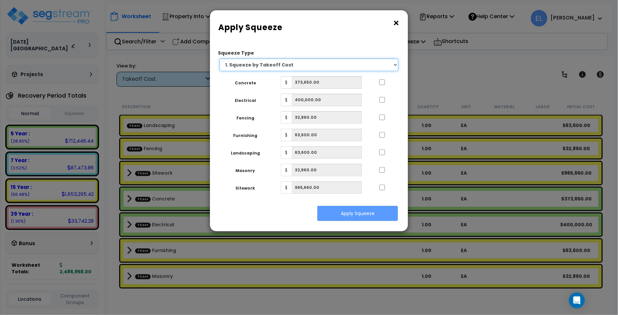 The image size is (618, 315). What do you see at coordinates (246, 101) in the screenshot?
I see `small: Electrical` at bounding box center [246, 101].